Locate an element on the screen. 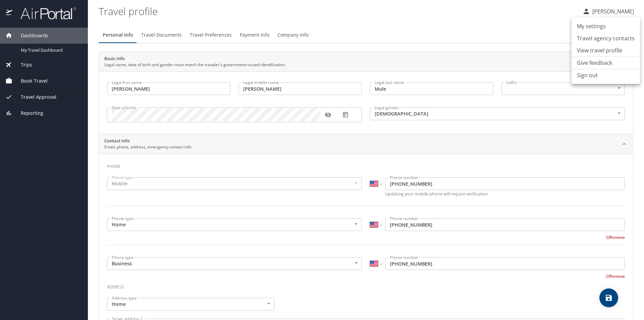  li: Travel agency contacts is located at coordinates (606, 38).